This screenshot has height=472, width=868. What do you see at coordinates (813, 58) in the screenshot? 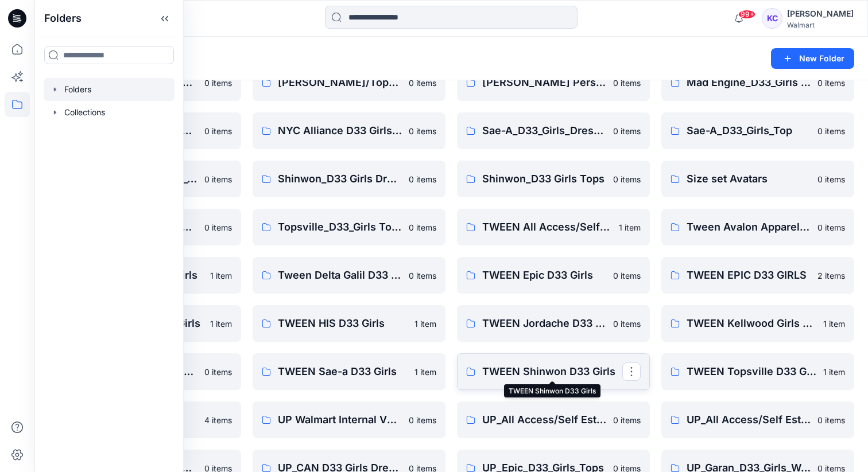
I see `button: New Folder` at bounding box center [813, 58].